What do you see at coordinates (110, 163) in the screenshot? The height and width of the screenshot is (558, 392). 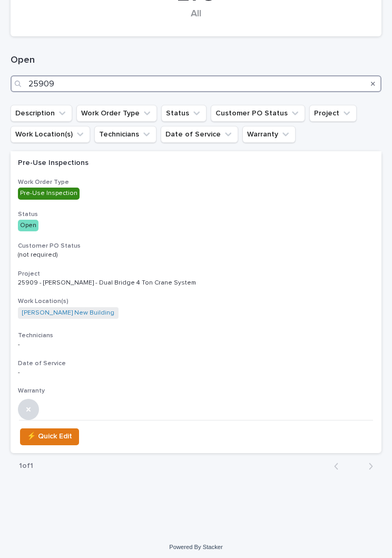 I see `p: Pre-Use Inspections` at bounding box center [110, 163].